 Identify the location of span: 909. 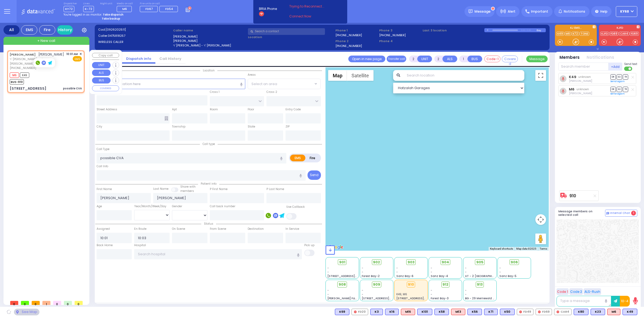
(377, 285).